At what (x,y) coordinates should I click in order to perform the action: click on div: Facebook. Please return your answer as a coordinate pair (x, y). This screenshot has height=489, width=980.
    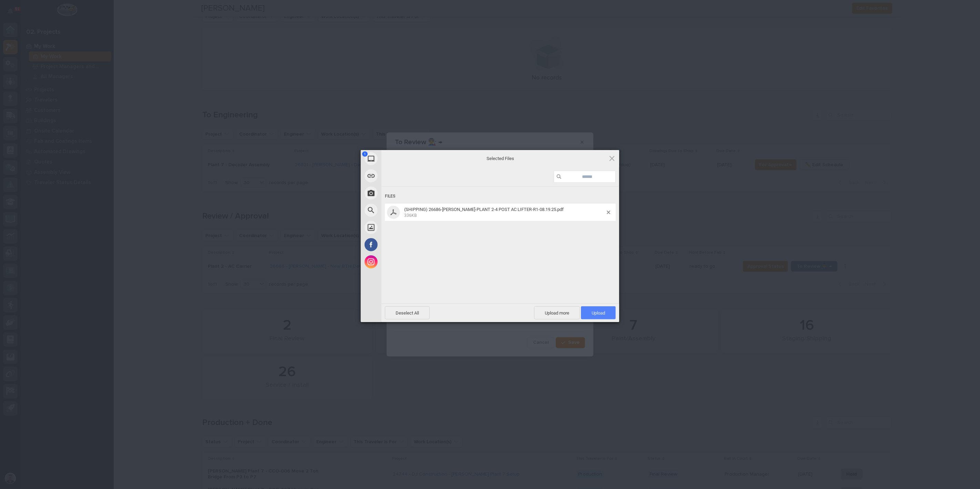
    Looking at the image, I should click on (402, 244).